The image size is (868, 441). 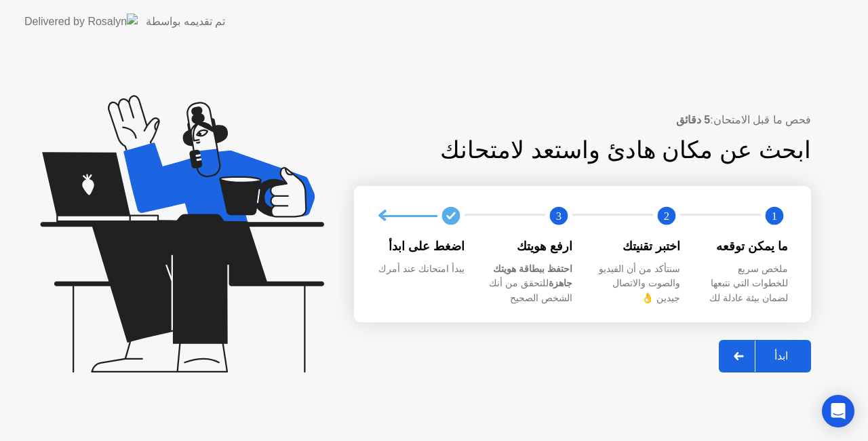 What do you see at coordinates (744, 246) in the screenshot?
I see `div: ما يمكن توقعه` at bounding box center [744, 246].